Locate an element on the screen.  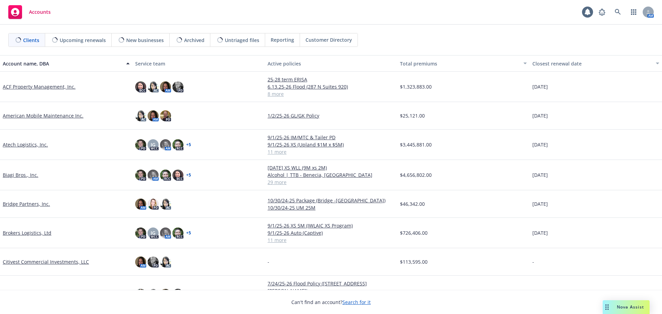
span: Upcoming renewals is located at coordinates (83, 40).